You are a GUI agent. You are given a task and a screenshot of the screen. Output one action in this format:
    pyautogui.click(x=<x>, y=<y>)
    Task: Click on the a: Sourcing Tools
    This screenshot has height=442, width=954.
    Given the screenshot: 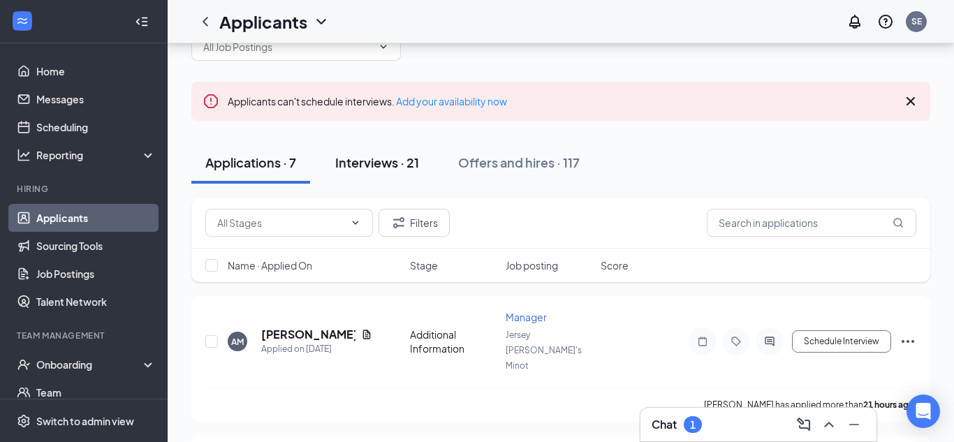 What is the action you would take?
    pyautogui.click(x=96, y=246)
    